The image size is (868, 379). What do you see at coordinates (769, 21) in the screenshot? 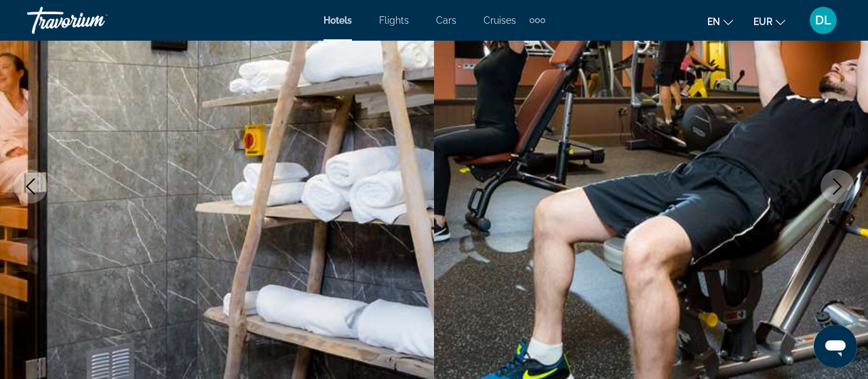
I see `button: Change currency` at bounding box center [769, 21].